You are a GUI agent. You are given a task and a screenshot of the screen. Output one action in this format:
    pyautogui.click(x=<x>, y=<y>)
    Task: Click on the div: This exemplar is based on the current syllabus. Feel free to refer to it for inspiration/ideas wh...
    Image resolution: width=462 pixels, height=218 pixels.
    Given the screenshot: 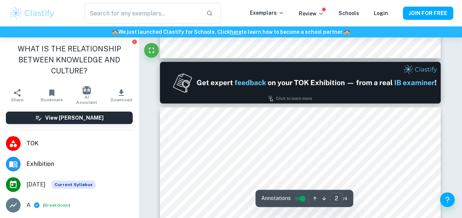 What is the action you would take?
    pyautogui.click(x=73, y=185)
    